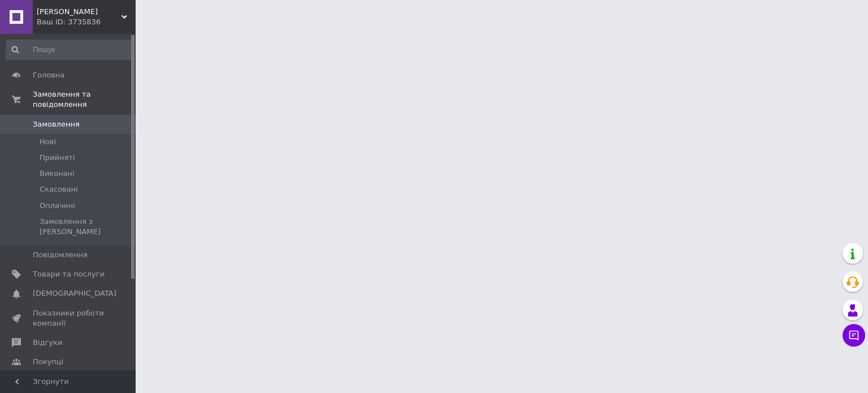  Describe the element at coordinates (59, 189) in the screenshot. I see `span: Скасовані` at that location.